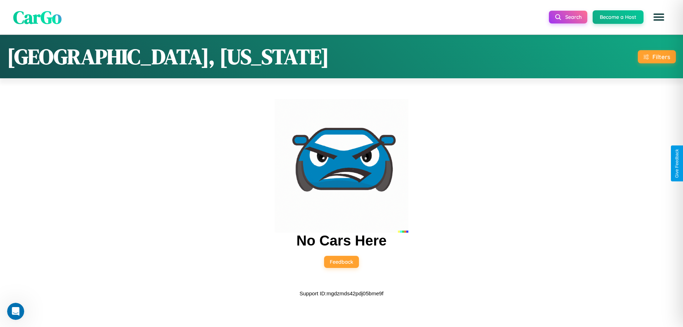 This screenshot has width=683, height=327. What do you see at coordinates (574, 17) in the screenshot?
I see `span: Search` at bounding box center [574, 17].